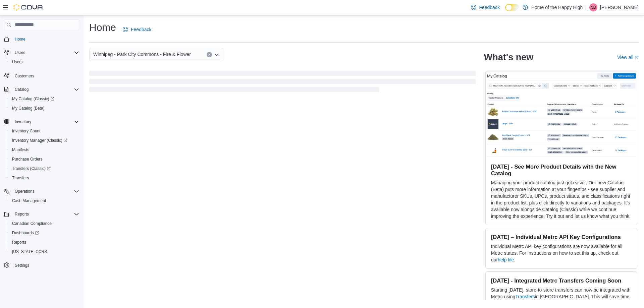 Image resolution: width=644 pixels, height=308 pixels. I want to click on span: Dashboards, so click(25, 233).